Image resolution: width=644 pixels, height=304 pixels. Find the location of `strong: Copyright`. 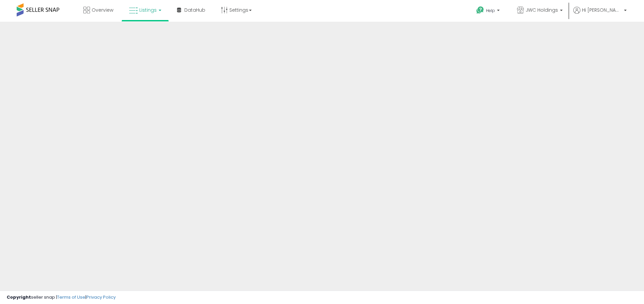

strong: Copyright is located at coordinates (19, 297).